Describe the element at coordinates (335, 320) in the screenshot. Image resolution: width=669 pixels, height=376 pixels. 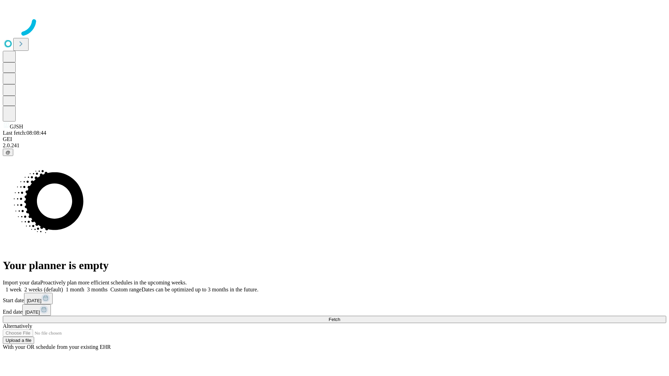
I see `button: Fetch` at that location.